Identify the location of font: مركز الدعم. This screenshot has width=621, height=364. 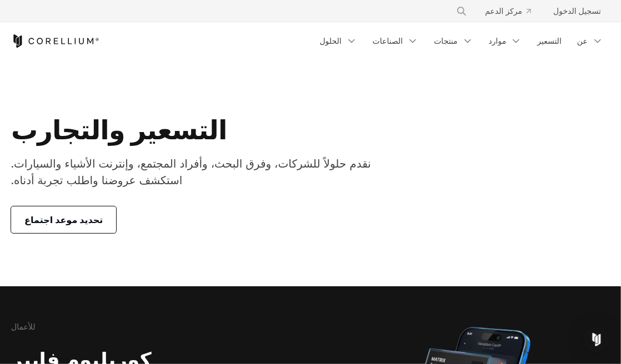
(503, 10).